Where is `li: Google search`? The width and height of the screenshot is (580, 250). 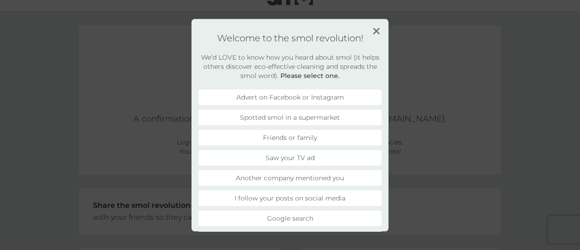
li: Google search is located at coordinates (290, 218).